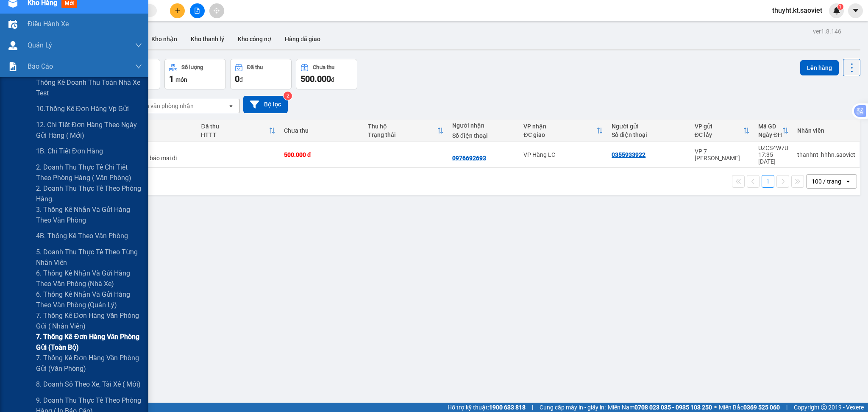 This screenshot has height=412, width=868. I want to click on span: 8. Doanh số theo xe, tài xế ( mới), so click(88, 384).